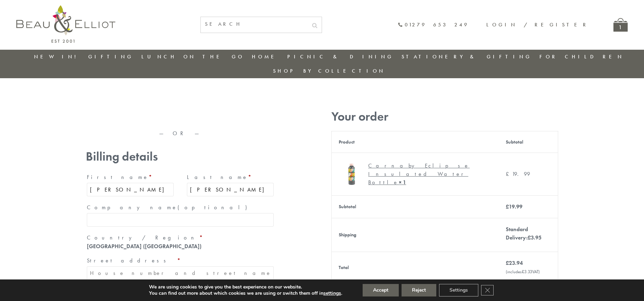 The height and width of the screenshot is (301, 644). Describe the element at coordinates (340, 57) in the screenshot. I see `a: Picnic & Dining` at that location.